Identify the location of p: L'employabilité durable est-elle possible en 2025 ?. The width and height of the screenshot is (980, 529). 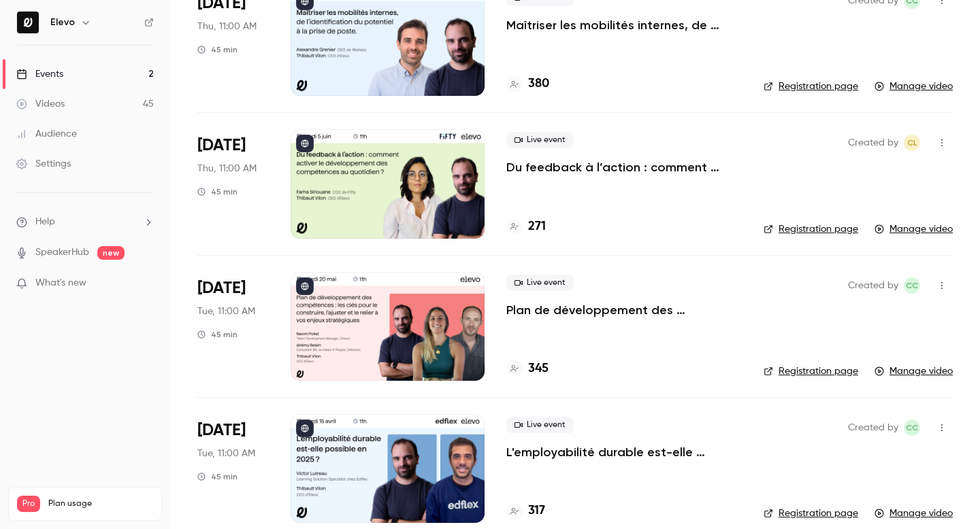
(624, 453).